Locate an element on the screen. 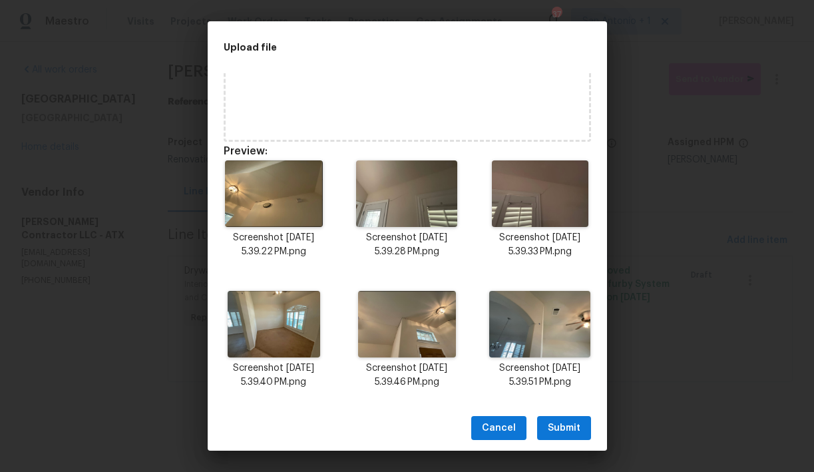 The width and height of the screenshot is (814, 472). img: JM3l7GjTkSnr8M30VmzhwpM6vwf8XisrERACoudAAAAAASUVORK5CYII= is located at coordinates (407, 194).